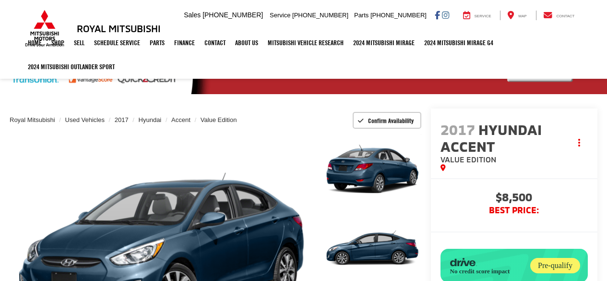 Image resolution: width=607 pixels, height=281 pixels. Describe the element at coordinates (566, 16) in the screenshot. I see `span: Contact` at that location.